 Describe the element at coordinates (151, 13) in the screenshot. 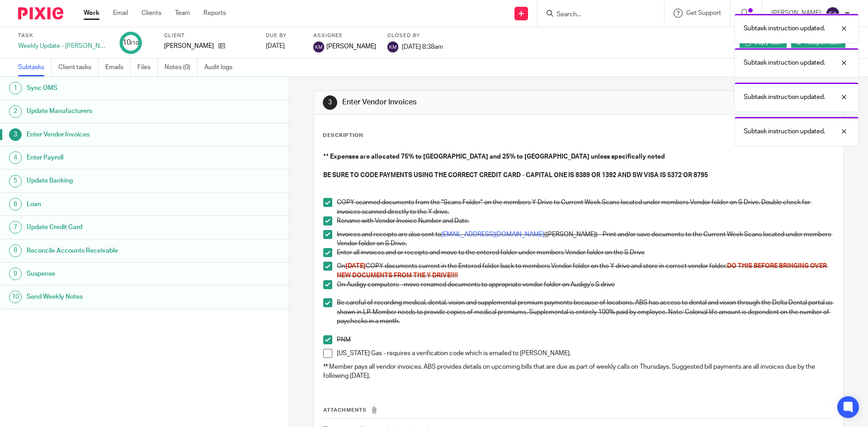

I see `a: Clients` at that location.